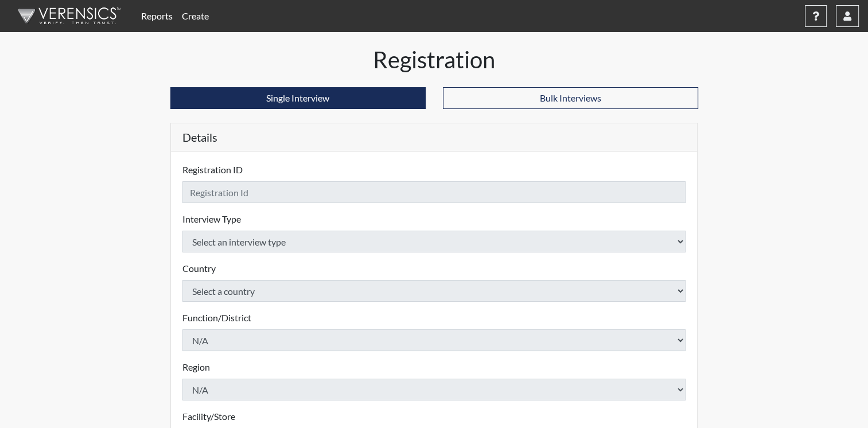 The height and width of the screenshot is (428, 868). Describe the element at coordinates (298, 98) in the screenshot. I see `button: Single Interview` at that location.